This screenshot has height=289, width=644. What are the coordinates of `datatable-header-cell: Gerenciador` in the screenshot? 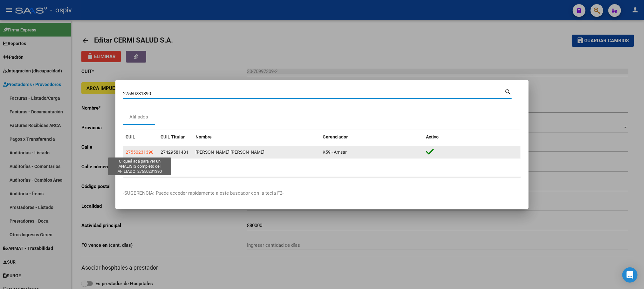 It's located at (372, 137).